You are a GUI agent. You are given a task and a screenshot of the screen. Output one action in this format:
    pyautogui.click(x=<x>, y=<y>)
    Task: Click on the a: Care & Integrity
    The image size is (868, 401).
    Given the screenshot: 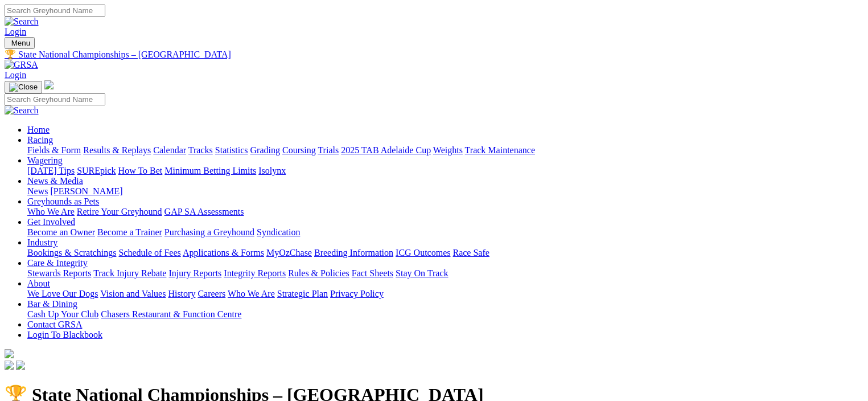 What is the action you would take?
    pyautogui.click(x=57, y=262)
    